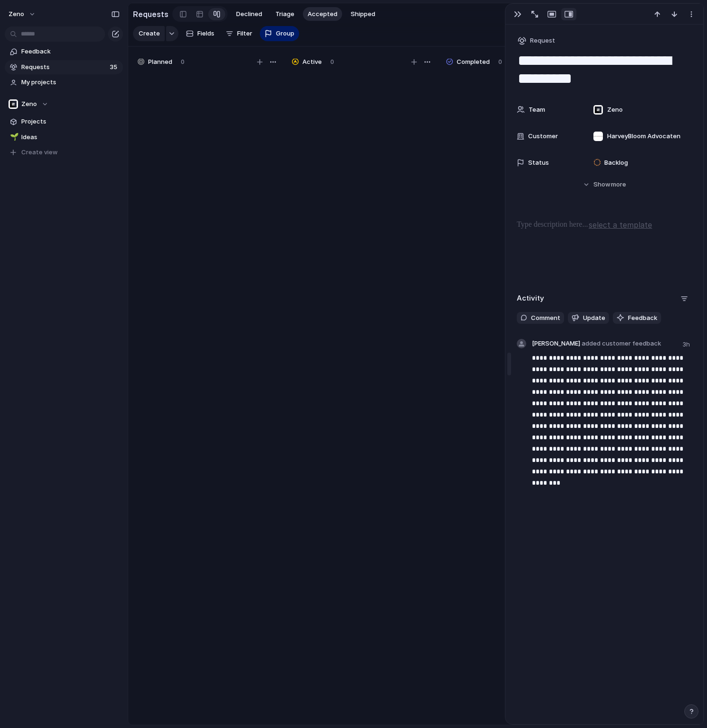 Image resolution: width=707 pixels, height=728 pixels. I want to click on span: Status, so click(539, 162).